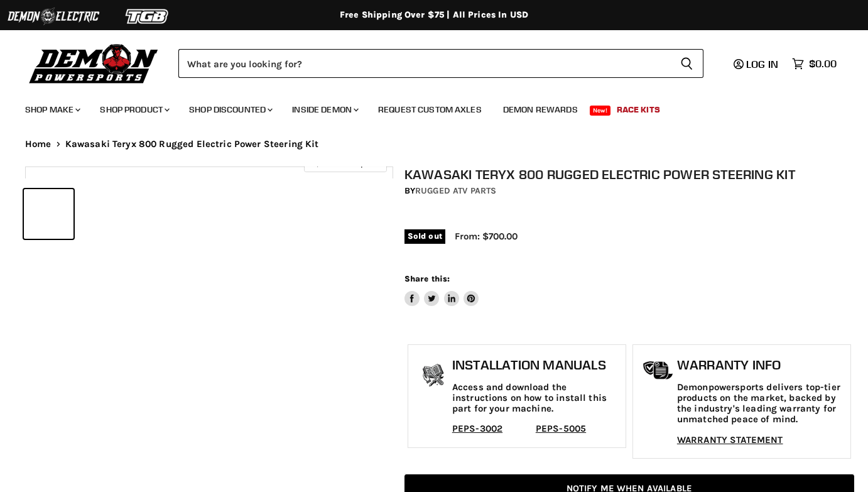 This screenshot has width=868, height=492. Describe the element at coordinates (427, 278) in the screenshot. I see `span: Share this:` at that location.